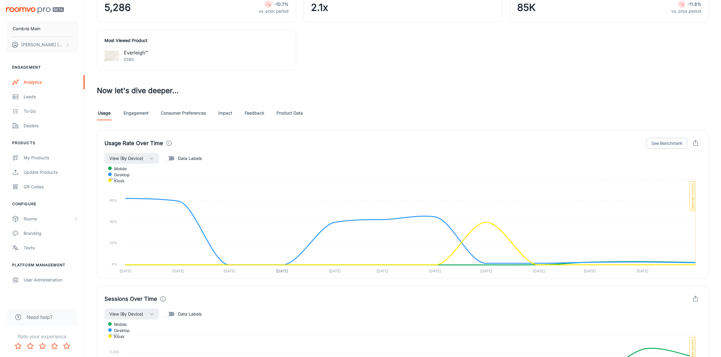  Describe the element at coordinates (51, 187) in the screenshot. I see `div: QR Codes` at that location.